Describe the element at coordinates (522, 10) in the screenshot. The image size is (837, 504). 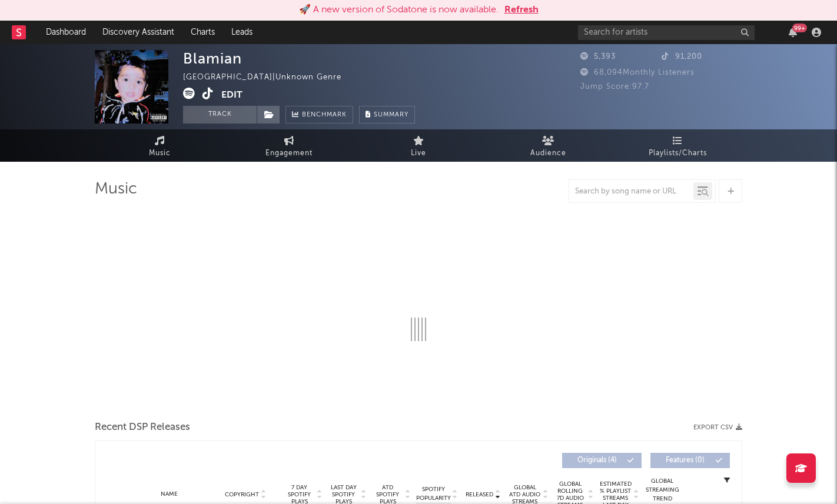
I see `button: Refresh` at that location.